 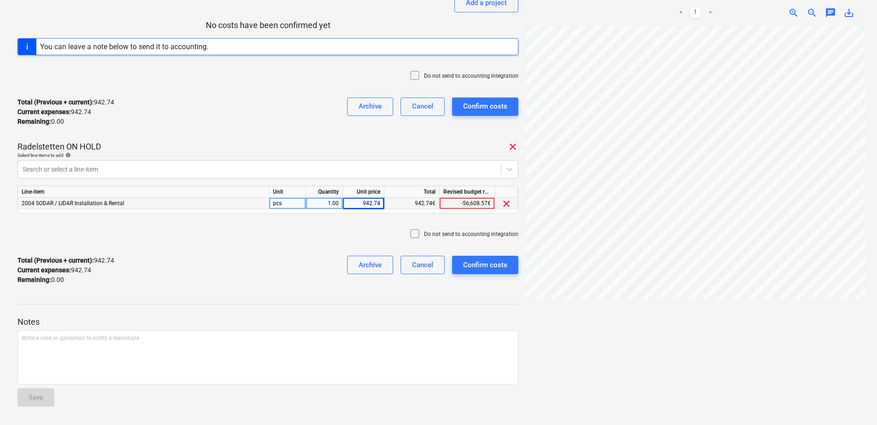 What do you see at coordinates (325, 192) in the screenshot?
I see `div: Quantity` at bounding box center [325, 192].